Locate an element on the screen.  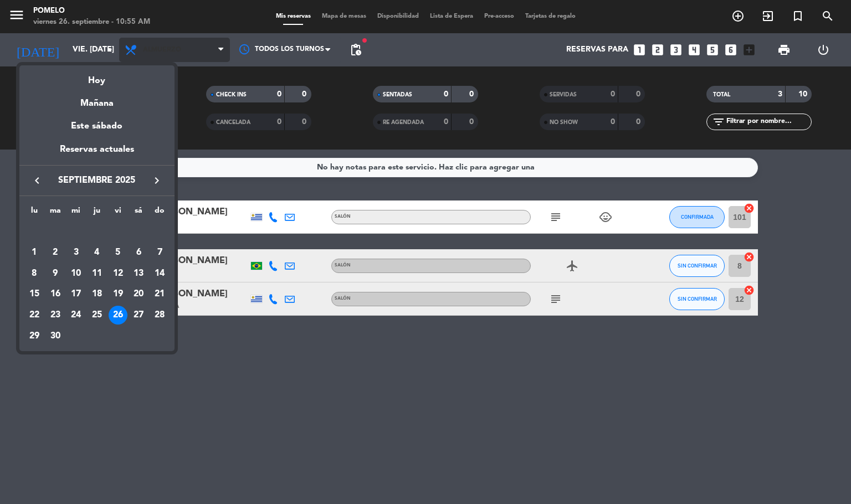
th: lunes is located at coordinates (35, 212).